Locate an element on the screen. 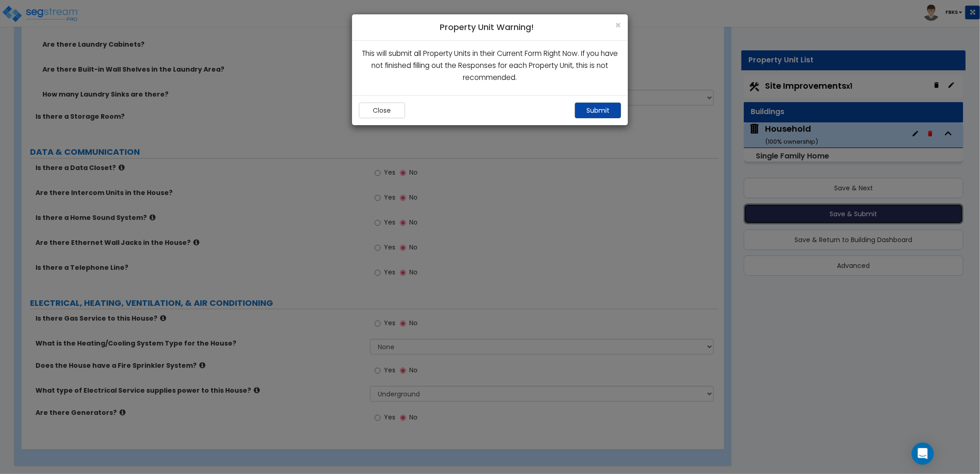  p: This will submit all Property Units in their Current Form Right Now. If you have not finished fil... is located at coordinates (490, 66).